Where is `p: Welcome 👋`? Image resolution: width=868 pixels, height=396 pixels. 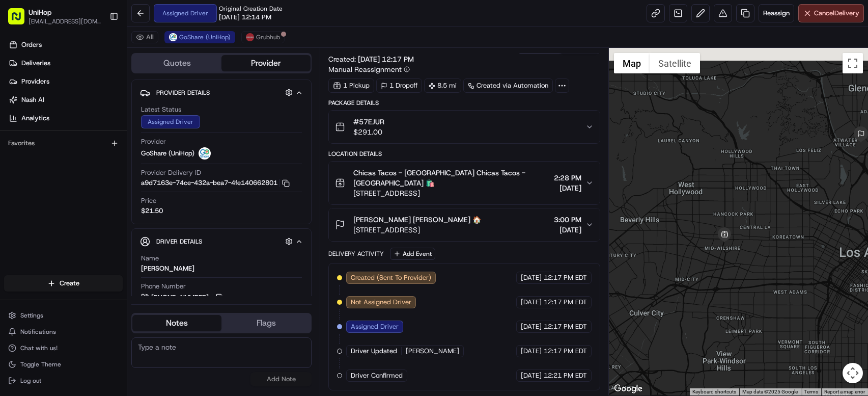
p: Welcome 👋 is located at coordinates (98, 49).